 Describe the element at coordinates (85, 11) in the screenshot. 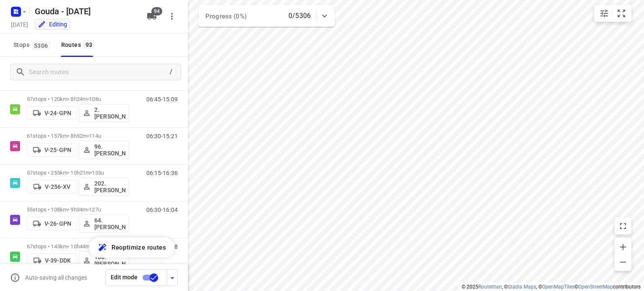

I see `h5: Rename` at that location.